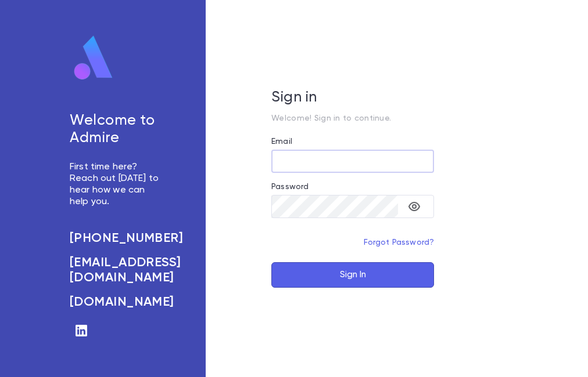  I want to click on label: Password, so click(290, 187).